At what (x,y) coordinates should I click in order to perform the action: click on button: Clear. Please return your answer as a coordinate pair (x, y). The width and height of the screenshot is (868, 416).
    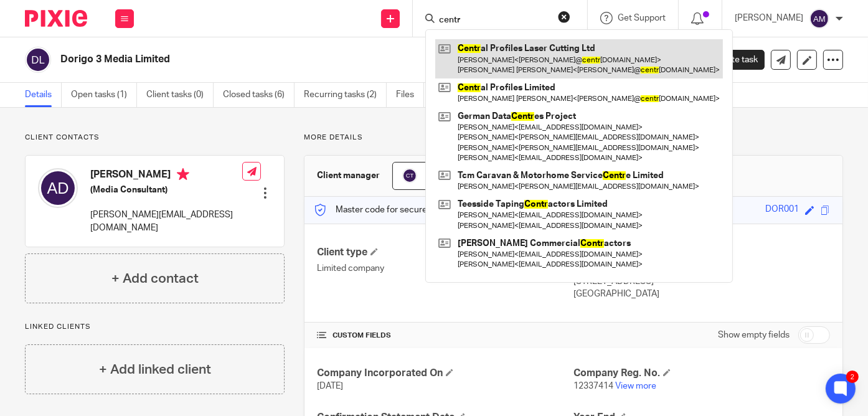
    Looking at the image, I should click on (564, 17).